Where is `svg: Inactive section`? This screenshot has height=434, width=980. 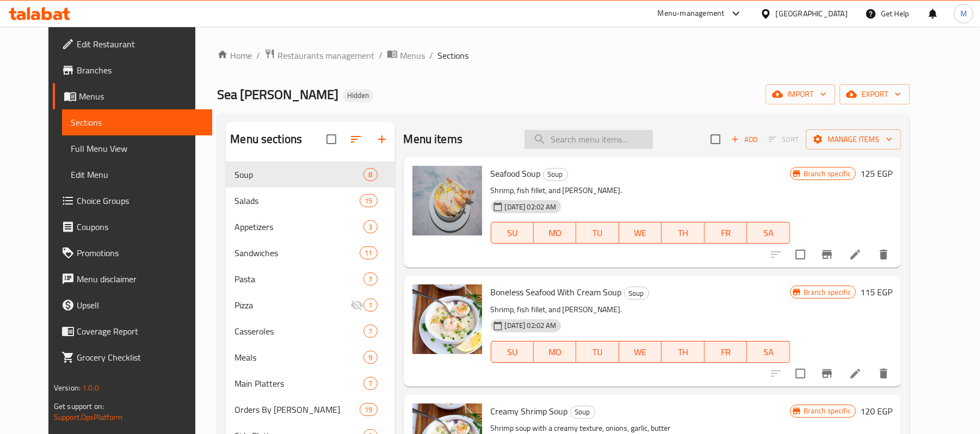
svg: Inactive section is located at coordinates (357, 305).